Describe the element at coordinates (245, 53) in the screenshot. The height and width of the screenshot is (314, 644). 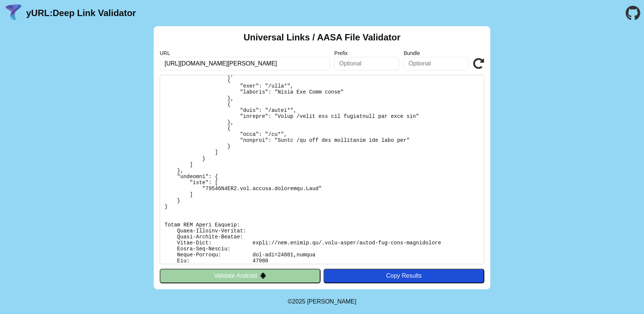
I see `label: URL` at that location.